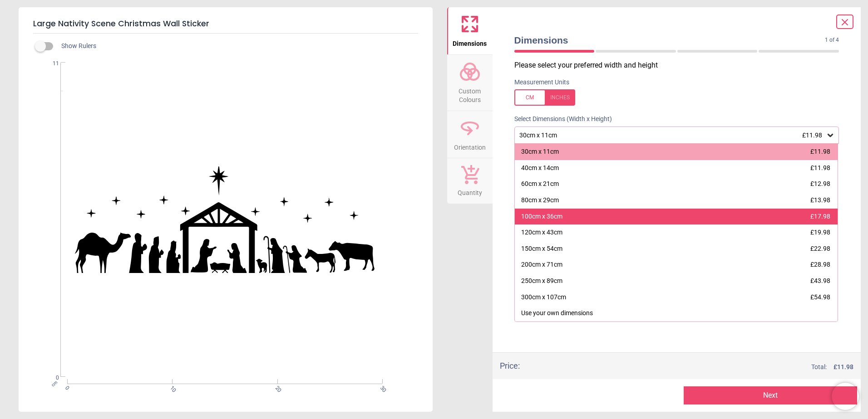  I want to click on label: Measurement Units, so click(541, 82).